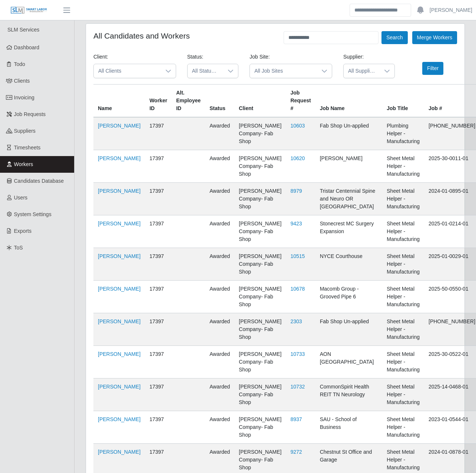 The image size is (476, 473). I want to click on th: Job Title, so click(403, 101).